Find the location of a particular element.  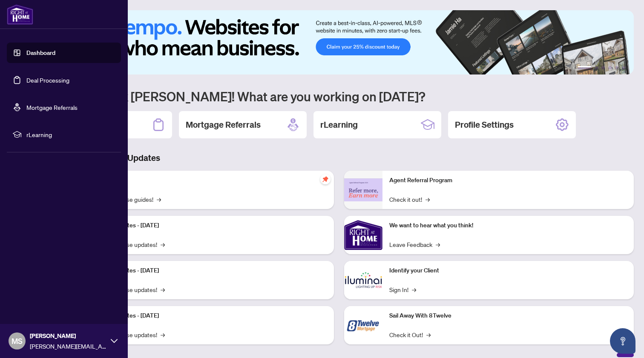

span: MS is located at coordinates (17, 341).